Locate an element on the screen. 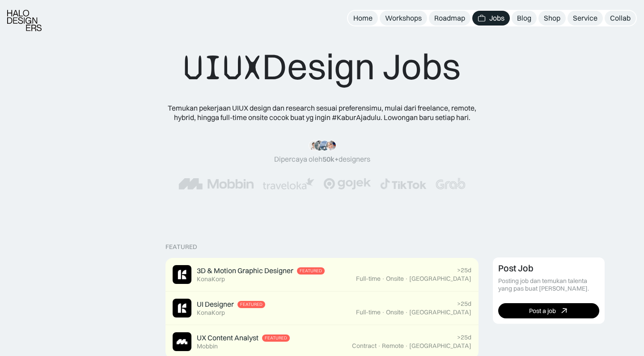 The width and height of the screenshot is (644, 356). a: Roadmap is located at coordinates (450, 18).